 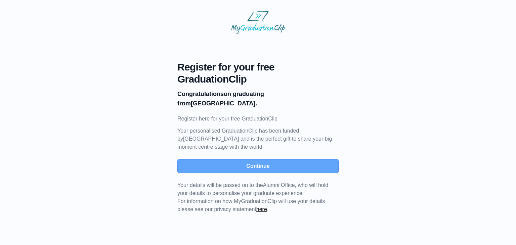 What do you see at coordinates (258, 67) in the screenshot?
I see `span: Register for your free` at bounding box center [258, 67].